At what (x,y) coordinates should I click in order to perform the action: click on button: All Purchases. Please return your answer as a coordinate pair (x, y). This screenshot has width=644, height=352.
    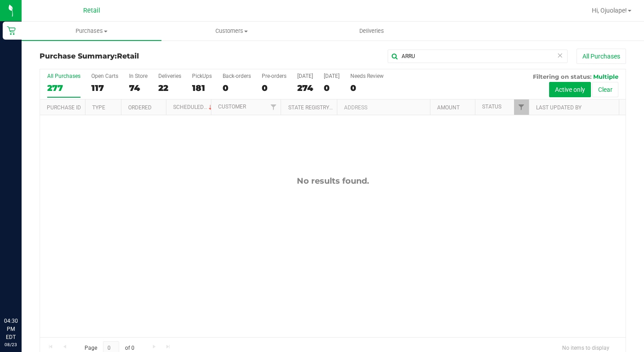
    Looking at the image, I should click on (601, 56).